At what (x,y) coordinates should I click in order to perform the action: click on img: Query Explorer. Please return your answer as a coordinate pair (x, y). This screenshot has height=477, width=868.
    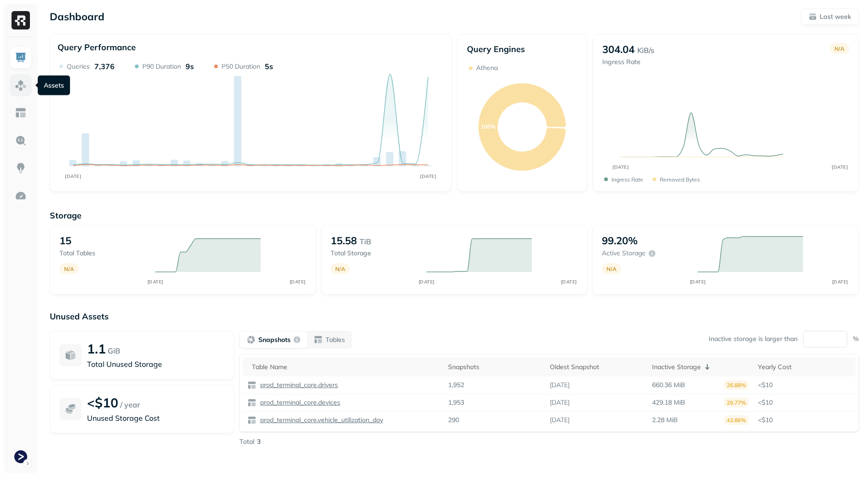
    Looking at the image, I should click on (21, 141).